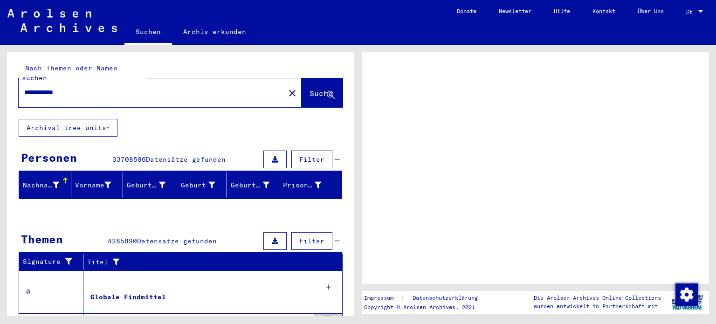  I want to click on button: Clear, so click(292, 93).